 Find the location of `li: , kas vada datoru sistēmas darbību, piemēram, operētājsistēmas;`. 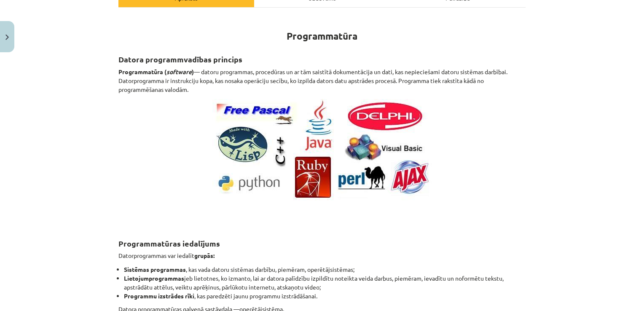

li: , kas vada datoru sistēmas darbību, piemēram, operētājsistēmas; is located at coordinates (324, 269).